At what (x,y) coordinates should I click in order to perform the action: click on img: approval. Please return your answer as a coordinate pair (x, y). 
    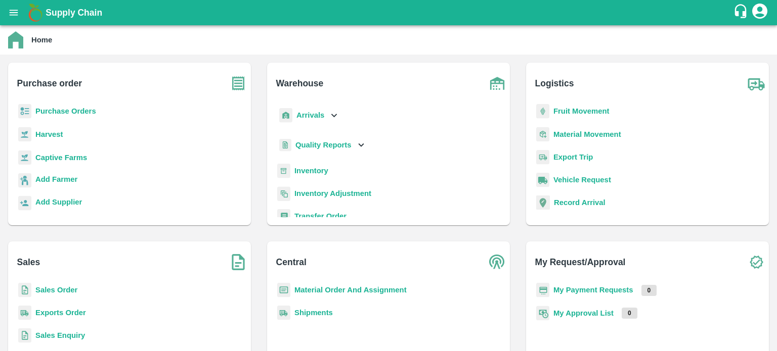
    Looking at the image, I should click on (542, 313).